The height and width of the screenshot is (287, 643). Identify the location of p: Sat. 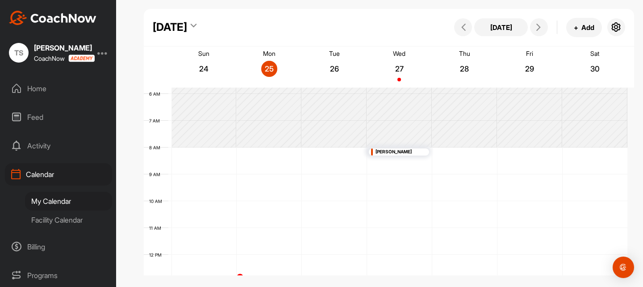
(595, 53).